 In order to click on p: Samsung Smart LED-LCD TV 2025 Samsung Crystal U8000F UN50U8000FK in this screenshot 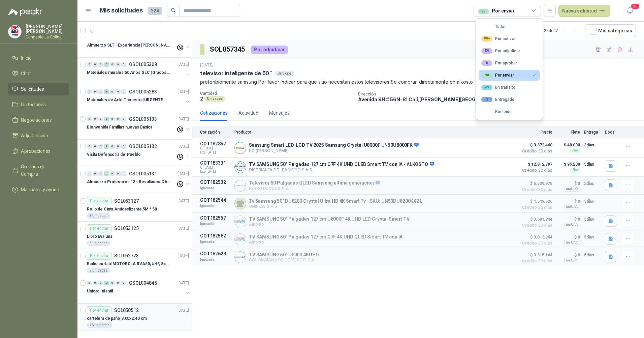, I will do `click(334, 145)`.